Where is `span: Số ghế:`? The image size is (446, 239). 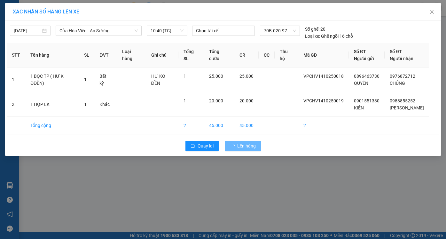
span: Số ghế: is located at coordinates (312, 29).